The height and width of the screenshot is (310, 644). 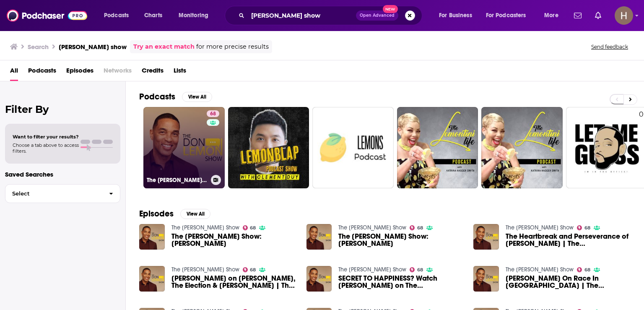 What do you see at coordinates (62, 109) in the screenshot?
I see `h2: Filter By` at bounding box center [62, 109].